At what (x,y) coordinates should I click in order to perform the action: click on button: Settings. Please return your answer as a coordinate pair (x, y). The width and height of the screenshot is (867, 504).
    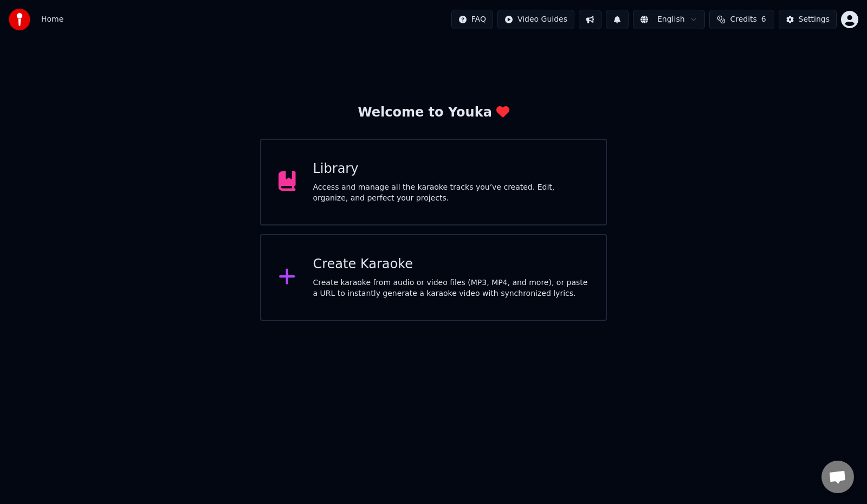
    Looking at the image, I should click on (807, 19).